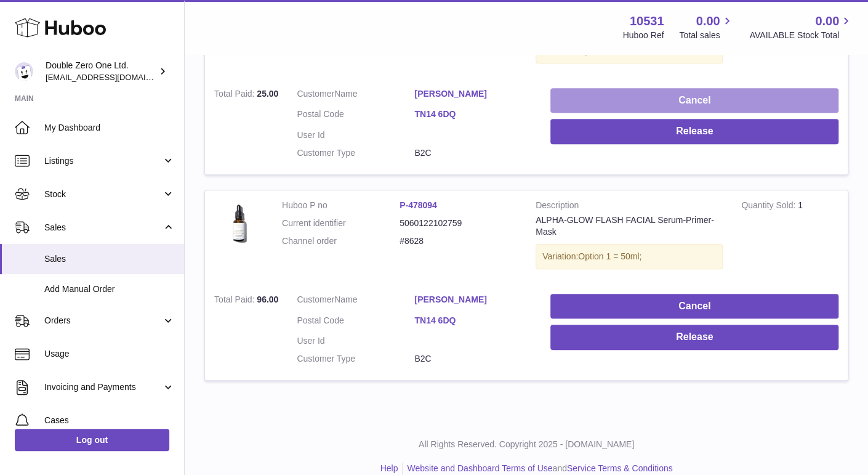 The height and width of the screenshot is (475, 868). What do you see at coordinates (623, 50) in the screenshot?
I see `span: Option 1 = Default Title;` at bounding box center [623, 50].